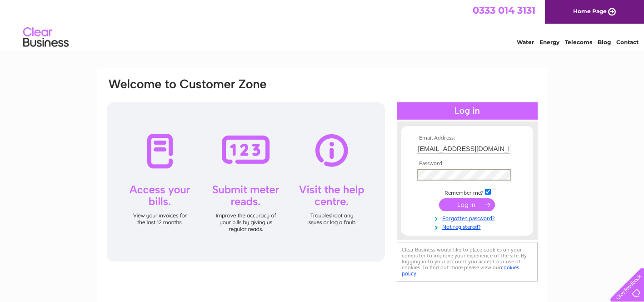 The image size is (644, 302). I want to click on a: Water, so click(525, 41).